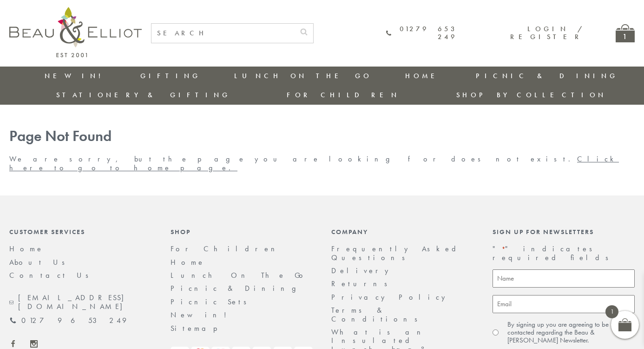  I want to click on input: SEARCH, so click(223, 33).